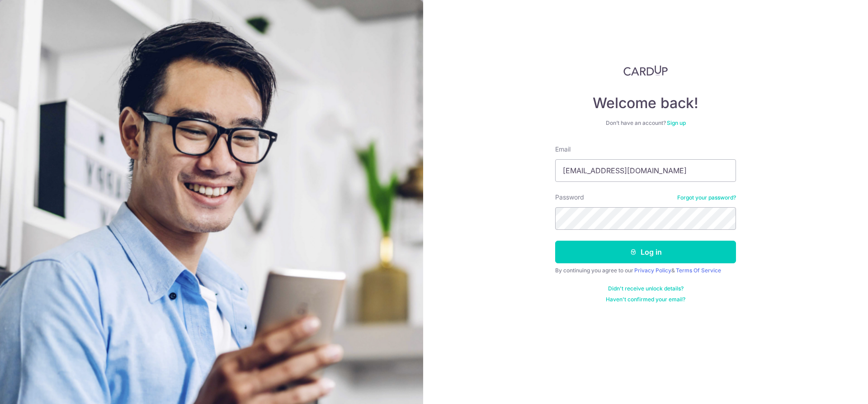 This screenshot has height=404, width=868. I want to click on a: Forgot your password?, so click(707, 198).